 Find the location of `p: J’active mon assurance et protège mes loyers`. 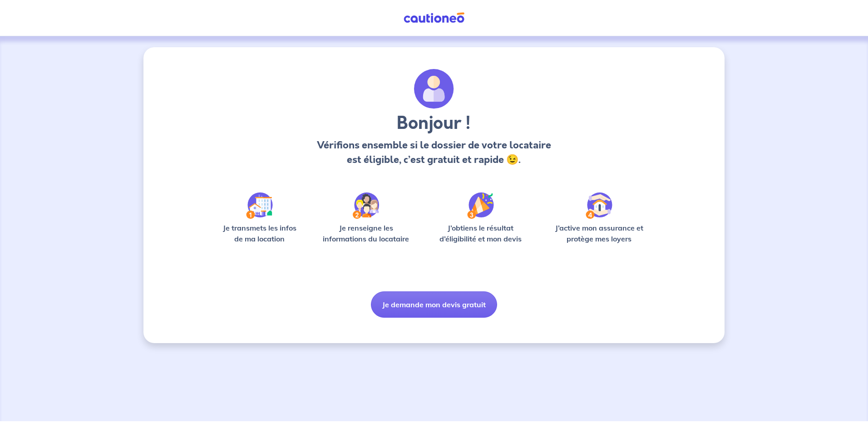

p: J’active mon assurance et protège mes loyers is located at coordinates (599, 233).